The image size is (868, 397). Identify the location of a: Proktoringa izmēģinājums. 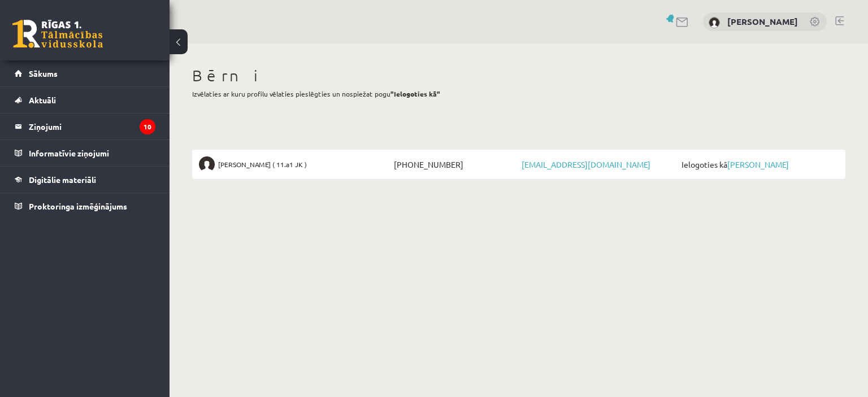
(85, 206).